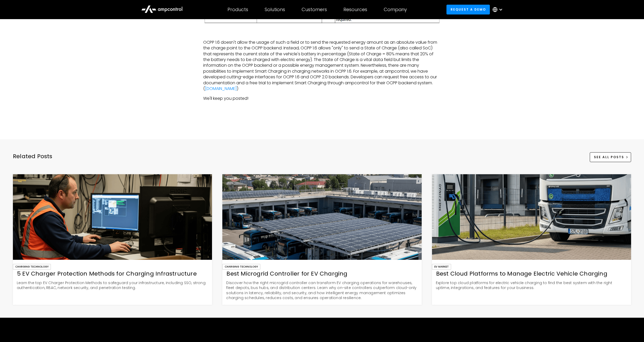 The image size is (644, 342). I want to click on p: Discover how the right microgrid controller can transform EV charging operations for warehouses, ..., so click(322, 291).